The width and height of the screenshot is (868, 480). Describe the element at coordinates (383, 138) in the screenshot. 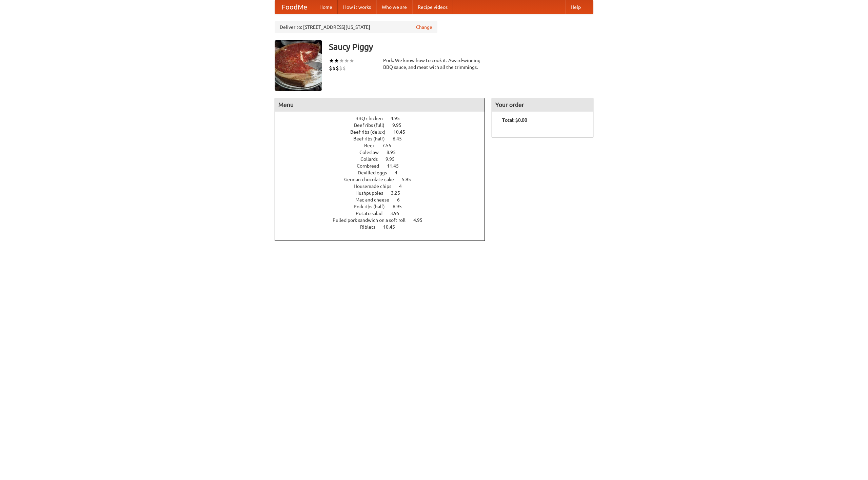

I see `a: Beef ribs (half) 6.45` at that location.